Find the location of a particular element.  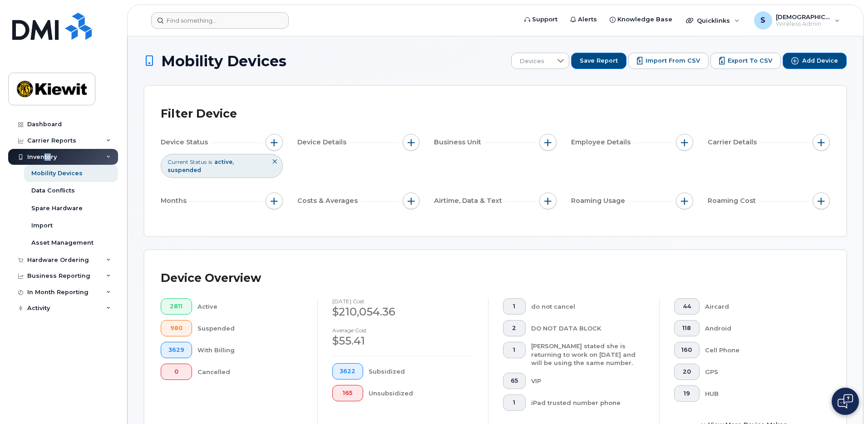

span: 160 is located at coordinates (686, 349).